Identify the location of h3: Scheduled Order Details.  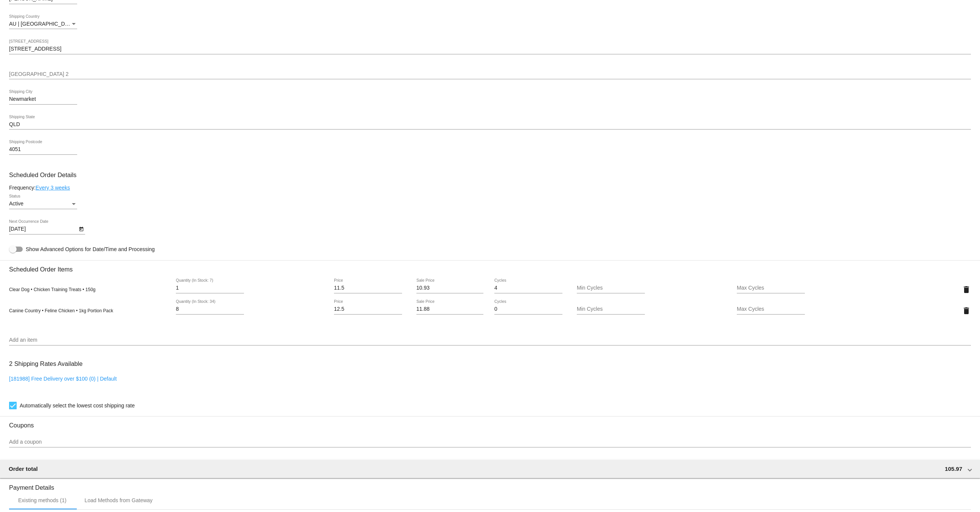
(489, 175).